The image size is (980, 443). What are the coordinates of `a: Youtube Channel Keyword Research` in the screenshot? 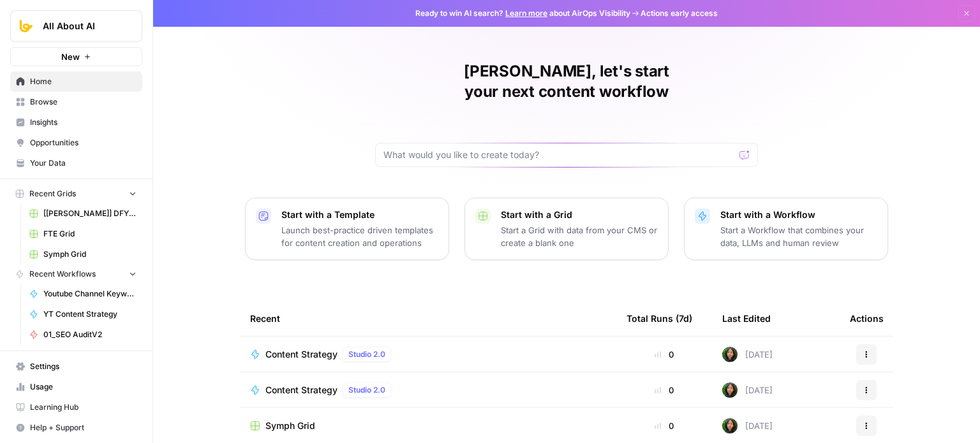 It's located at (83, 293).